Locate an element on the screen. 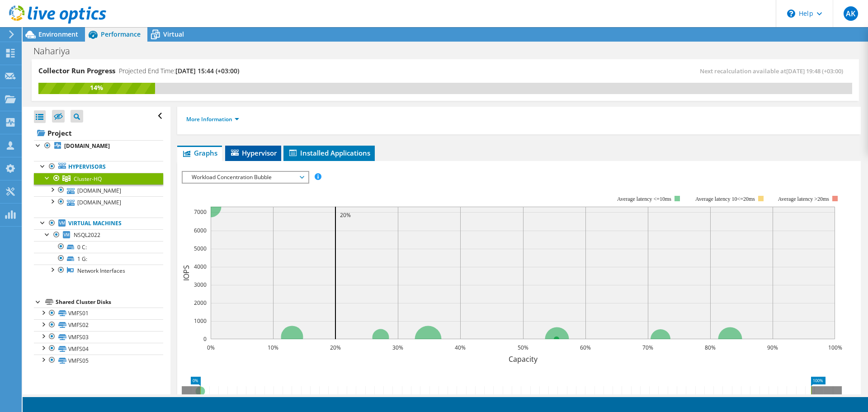 This screenshot has height=412, width=868. a: More Information is located at coordinates (212, 119).